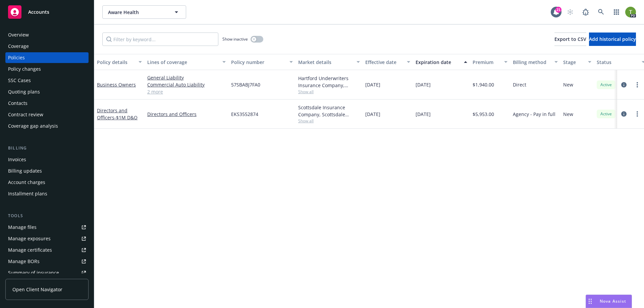  Describe the element at coordinates (137, 12) in the screenshot. I see `span: Aware Health` at that location.